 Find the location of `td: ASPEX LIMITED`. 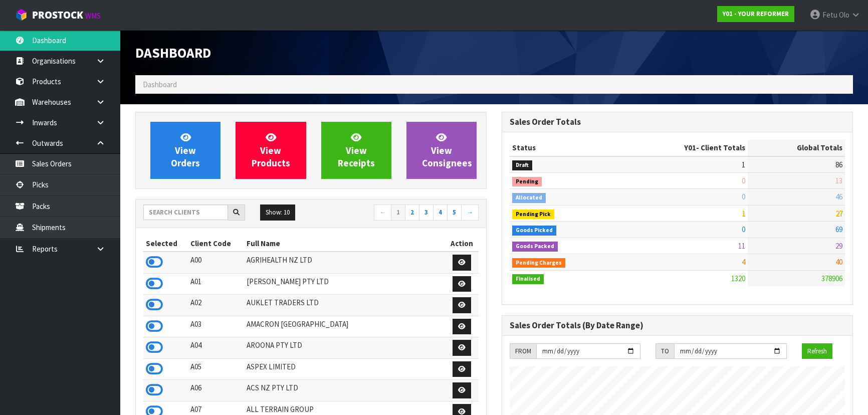

td: ASPEX LIMITED is located at coordinates (344, 369).